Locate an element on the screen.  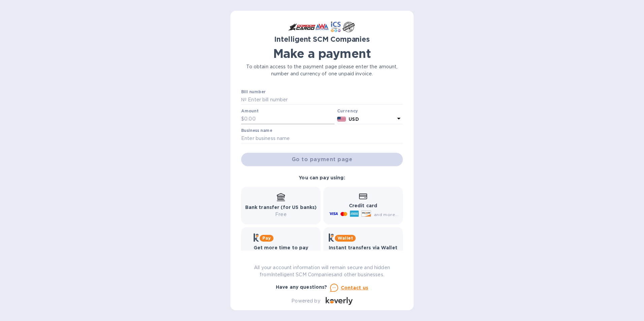
b: Have any questions? is located at coordinates (301, 287).